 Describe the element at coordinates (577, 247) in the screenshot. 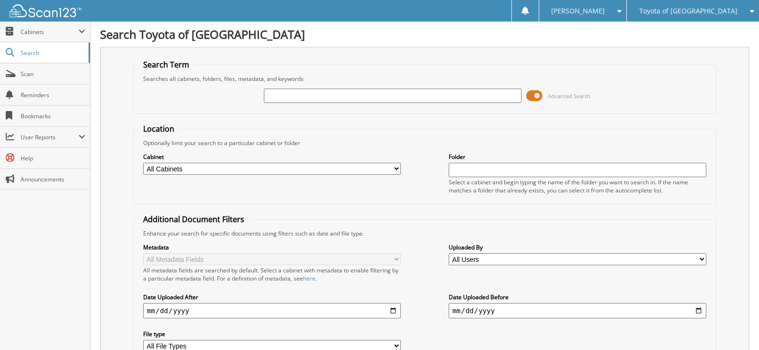

I see `label: Uploaded By` at that location.